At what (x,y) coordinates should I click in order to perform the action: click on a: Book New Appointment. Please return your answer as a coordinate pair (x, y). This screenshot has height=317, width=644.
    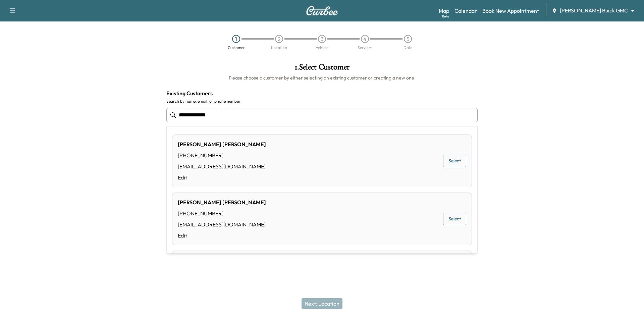
    Looking at the image, I should click on (510, 11).